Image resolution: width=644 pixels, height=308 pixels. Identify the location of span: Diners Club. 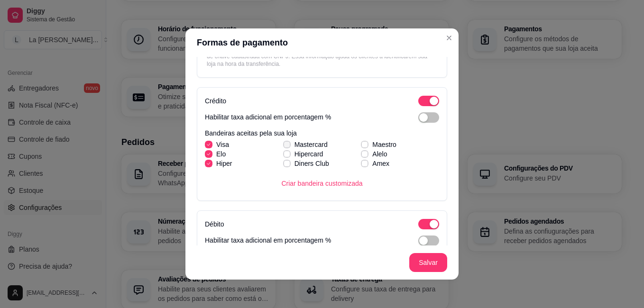
(311, 163).